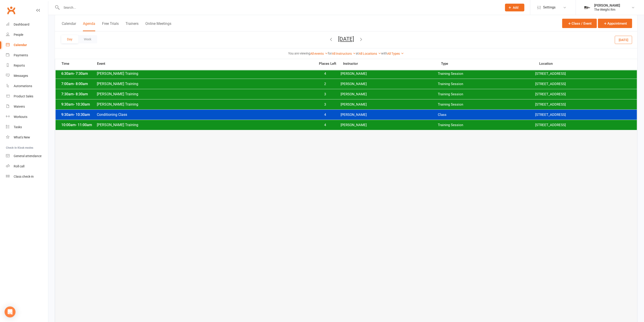 This screenshot has height=322, width=644. What do you see at coordinates (24, 96) in the screenshot?
I see `div: Product Sales` at bounding box center [24, 96].